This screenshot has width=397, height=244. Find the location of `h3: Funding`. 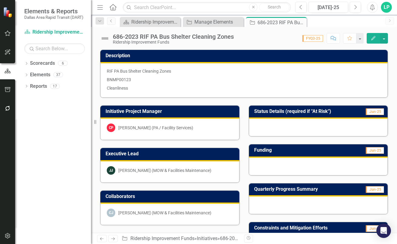

h3: Funding is located at coordinates (286, 150).